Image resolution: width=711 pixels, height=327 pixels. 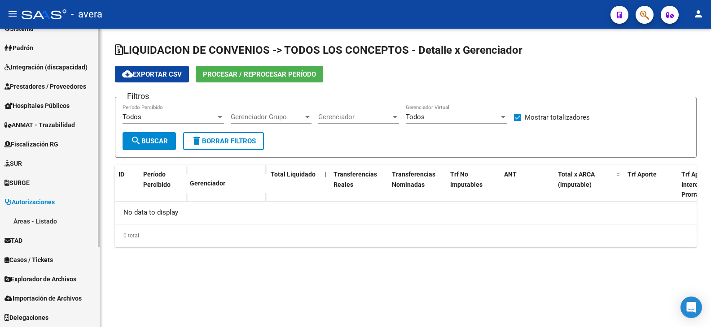 What do you see at coordinates (127, 184) in the screenshot?
I see `datatable-header-cell: ID` at bounding box center [127, 184].